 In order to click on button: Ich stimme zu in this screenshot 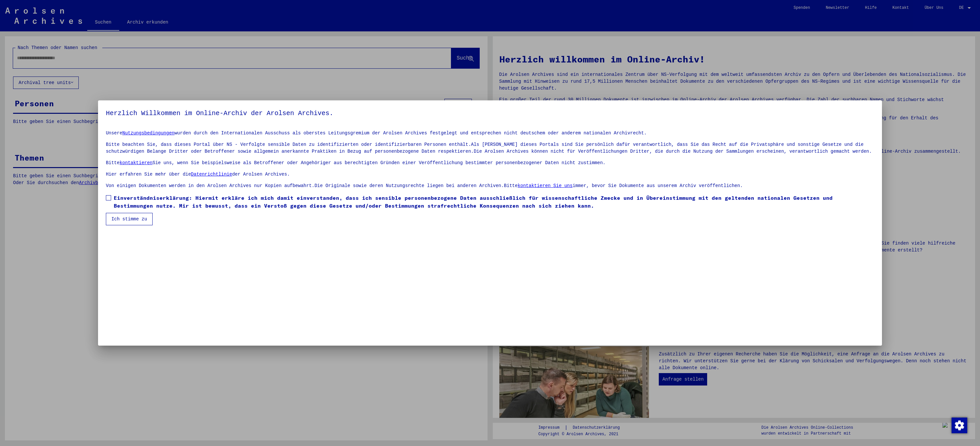, I will do `click(129, 219)`.